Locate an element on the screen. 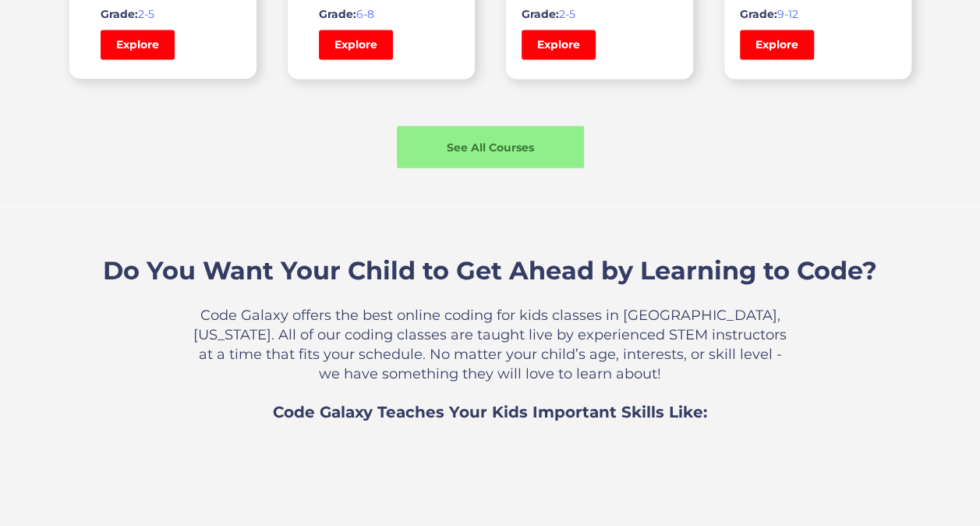  div: 6-8 is located at coordinates (381, 14).